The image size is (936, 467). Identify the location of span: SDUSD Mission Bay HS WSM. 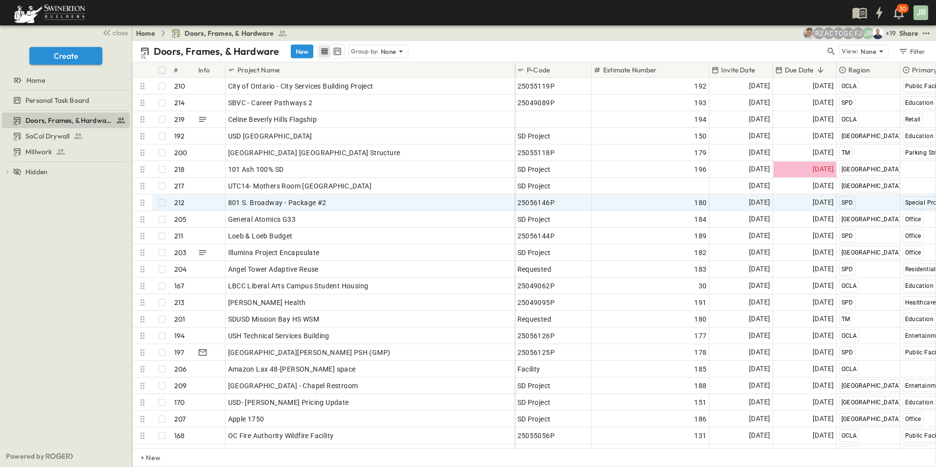
(274, 319).